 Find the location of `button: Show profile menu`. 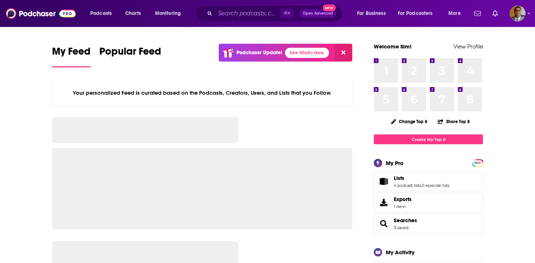

button: Show profile menu is located at coordinates (518, 13).